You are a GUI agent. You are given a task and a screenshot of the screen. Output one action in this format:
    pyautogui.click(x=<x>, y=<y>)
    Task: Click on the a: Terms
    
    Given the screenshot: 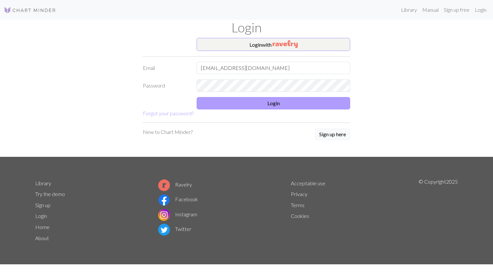 What is the action you would take?
    pyautogui.click(x=298, y=204)
    